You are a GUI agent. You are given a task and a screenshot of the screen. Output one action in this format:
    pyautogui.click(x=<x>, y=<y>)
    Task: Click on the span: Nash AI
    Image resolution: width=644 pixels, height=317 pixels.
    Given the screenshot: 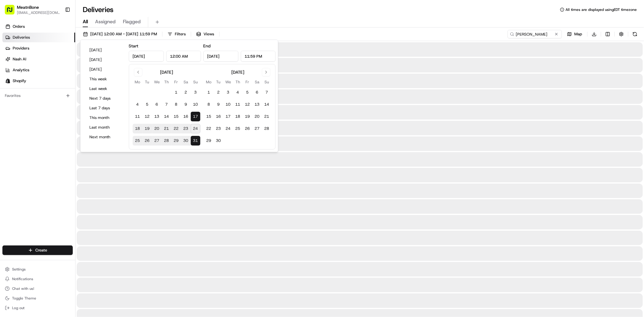 What is the action you would take?
    pyautogui.click(x=19, y=59)
    